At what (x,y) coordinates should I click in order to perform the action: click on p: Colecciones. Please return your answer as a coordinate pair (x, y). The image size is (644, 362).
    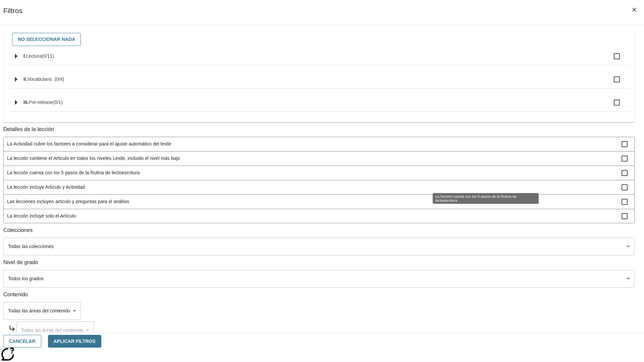
    Looking at the image, I should click on (319, 230).